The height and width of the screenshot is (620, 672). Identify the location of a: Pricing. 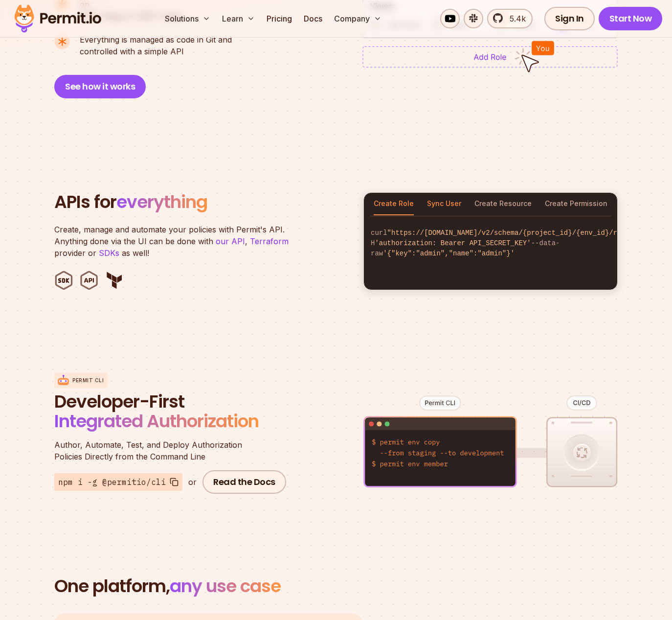
(279, 19).